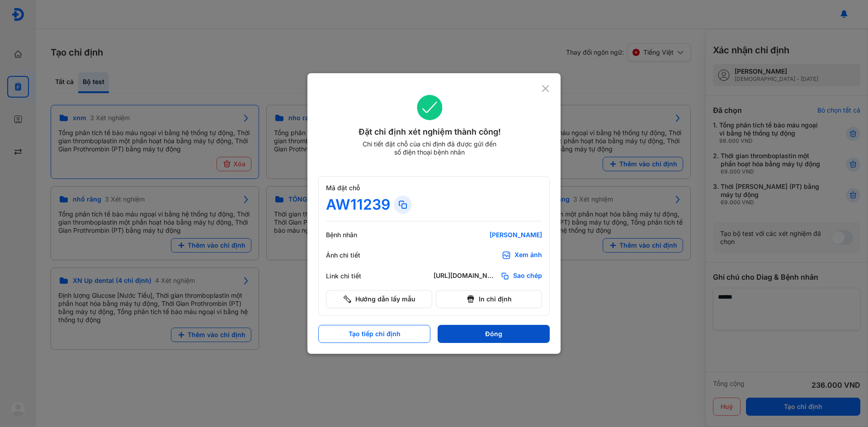  What do you see at coordinates (430, 148) in the screenshot?
I see `div: Chi tiết đặt chỗ của chỉ định đã được gửi đến số điện thoại bệnh nhân` at bounding box center [430, 148].